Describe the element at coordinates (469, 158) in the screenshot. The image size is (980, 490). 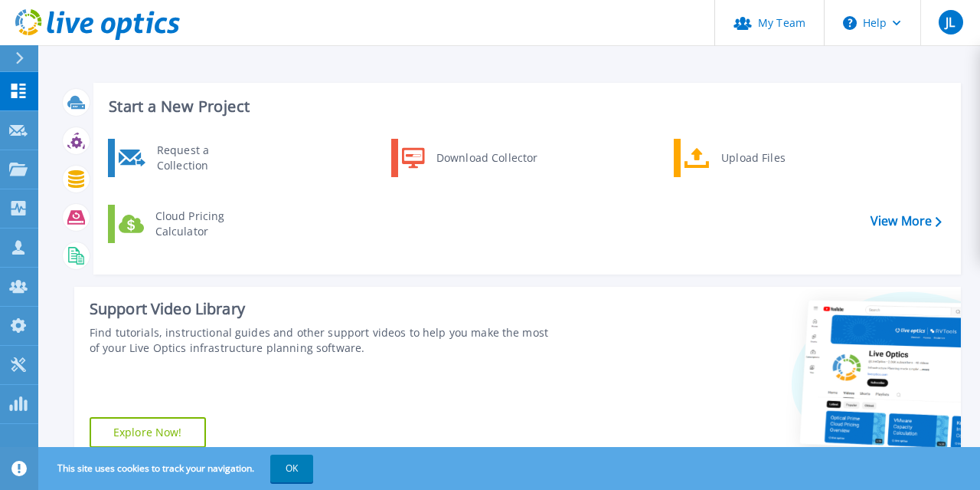
I see `a: Download Collector` at that location.